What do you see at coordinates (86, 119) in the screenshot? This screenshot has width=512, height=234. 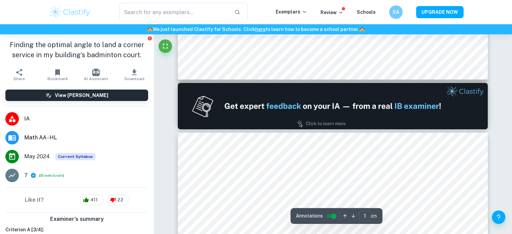 I see `span: IA` at bounding box center [86, 119].